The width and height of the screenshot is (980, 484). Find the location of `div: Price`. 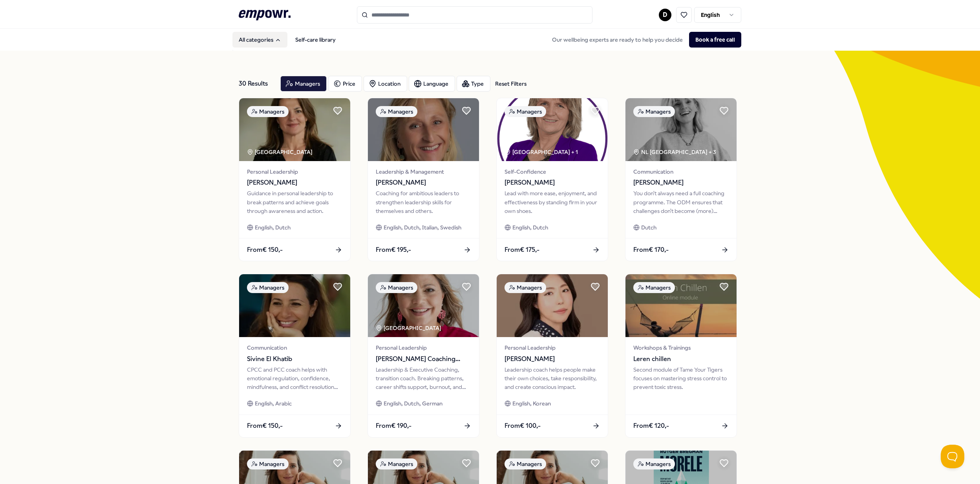

div: Price is located at coordinates (345, 84).